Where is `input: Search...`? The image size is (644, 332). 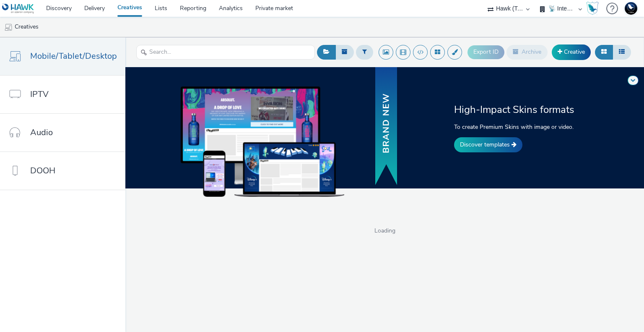
input: Search... is located at coordinates (226, 52).